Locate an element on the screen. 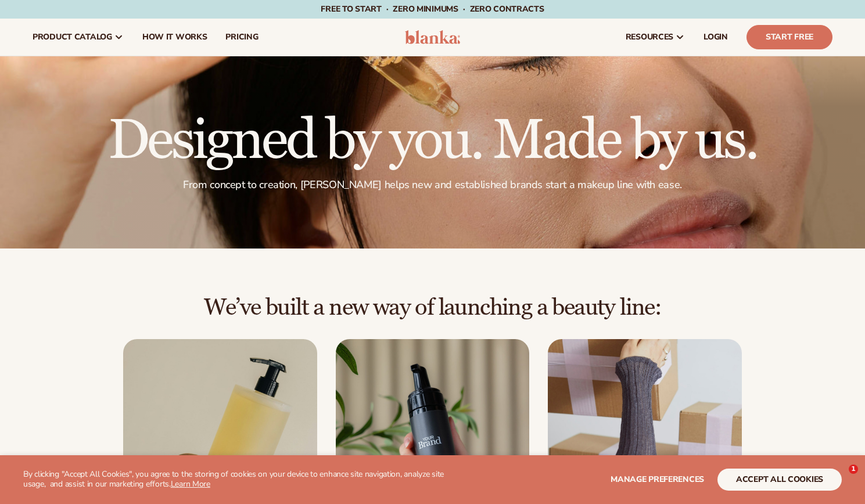  a: resources is located at coordinates (655, 37).